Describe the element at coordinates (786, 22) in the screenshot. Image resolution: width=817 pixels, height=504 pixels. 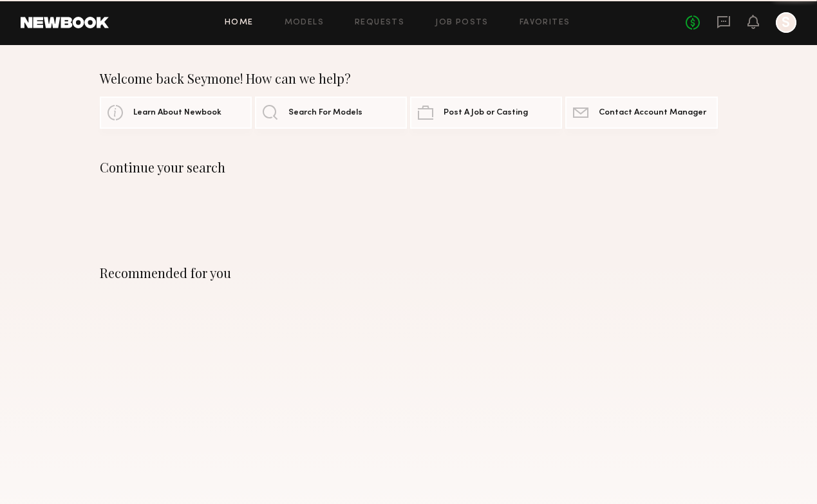
I see `a: S` at that location.